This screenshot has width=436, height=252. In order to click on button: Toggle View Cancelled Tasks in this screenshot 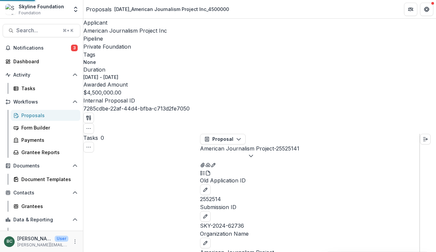, I will do `click(89, 147)`.